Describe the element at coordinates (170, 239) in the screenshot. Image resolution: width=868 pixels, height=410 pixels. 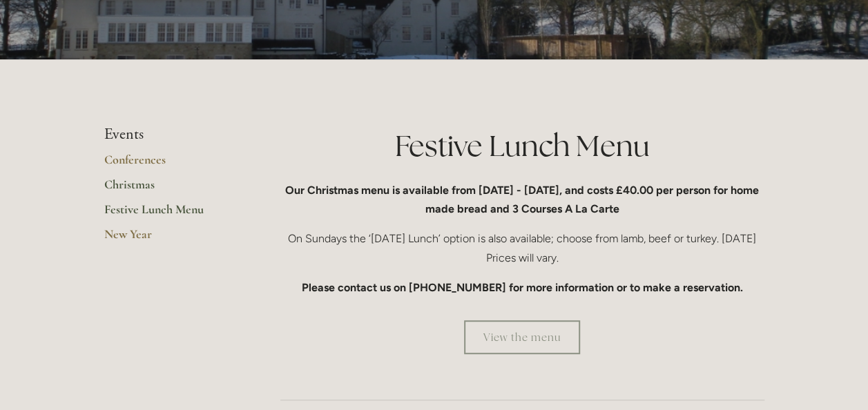
I see `a: New Year` at that location.